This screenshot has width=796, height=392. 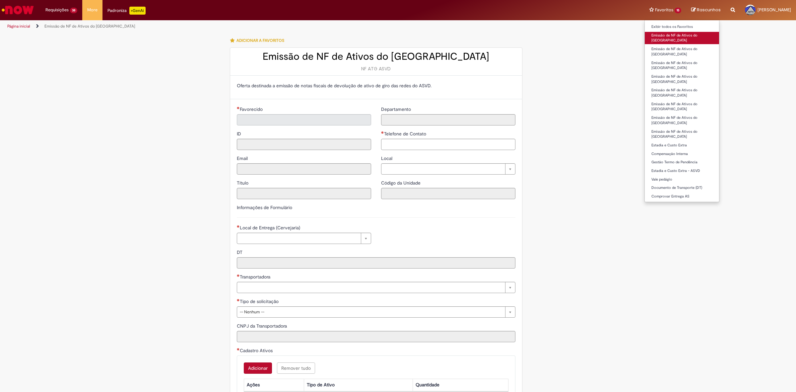 I want to click on span: Tipo de solicitação, so click(x=260, y=301).